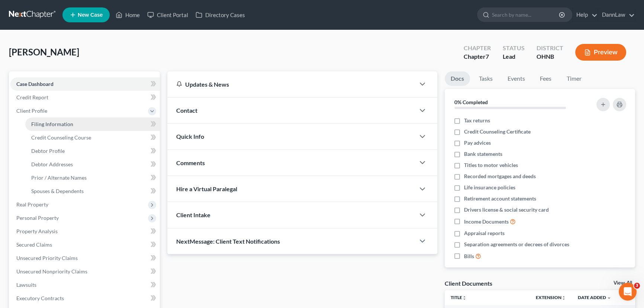  Describe the element at coordinates (484, 233) in the screenshot. I see `span: Appraisal reports` at that location.